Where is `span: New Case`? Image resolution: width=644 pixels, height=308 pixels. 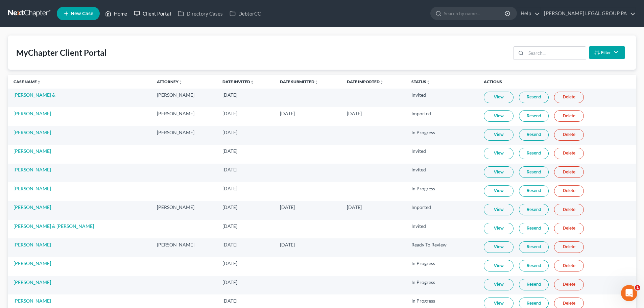 span: New Case is located at coordinates (82, 13).